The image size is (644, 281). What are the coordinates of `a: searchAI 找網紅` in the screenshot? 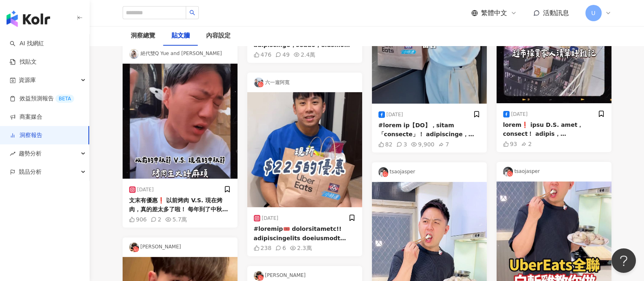 It's located at (27, 44).